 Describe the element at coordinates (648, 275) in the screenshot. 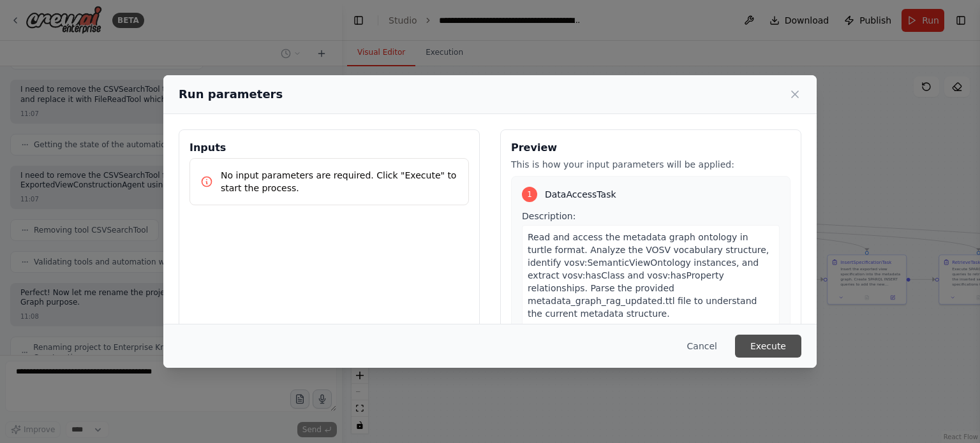

I see `span: Read and access the metadata graph ontology in turtle format. Analyze the VOSV vocabulary structu...` at that location.